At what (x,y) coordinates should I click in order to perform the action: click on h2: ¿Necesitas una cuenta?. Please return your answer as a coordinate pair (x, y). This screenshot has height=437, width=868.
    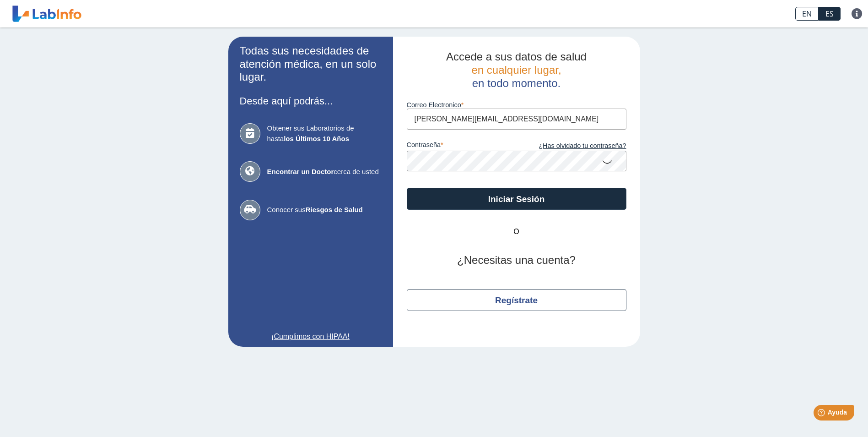
    Looking at the image, I should click on (516, 260).